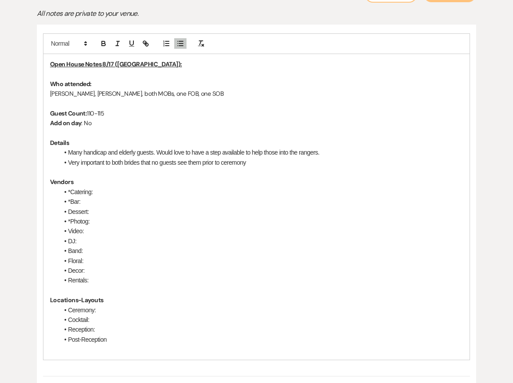 The height and width of the screenshot is (383, 513). I want to click on strong: Locations-Layouts, so click(76, 300).